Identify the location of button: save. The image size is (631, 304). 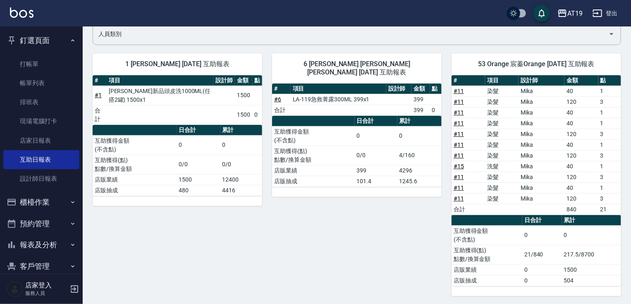
(542, 13).